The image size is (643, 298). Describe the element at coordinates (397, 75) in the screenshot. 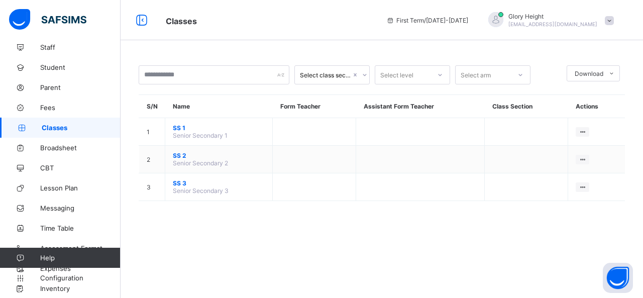

I see `div: Select level` at that location.